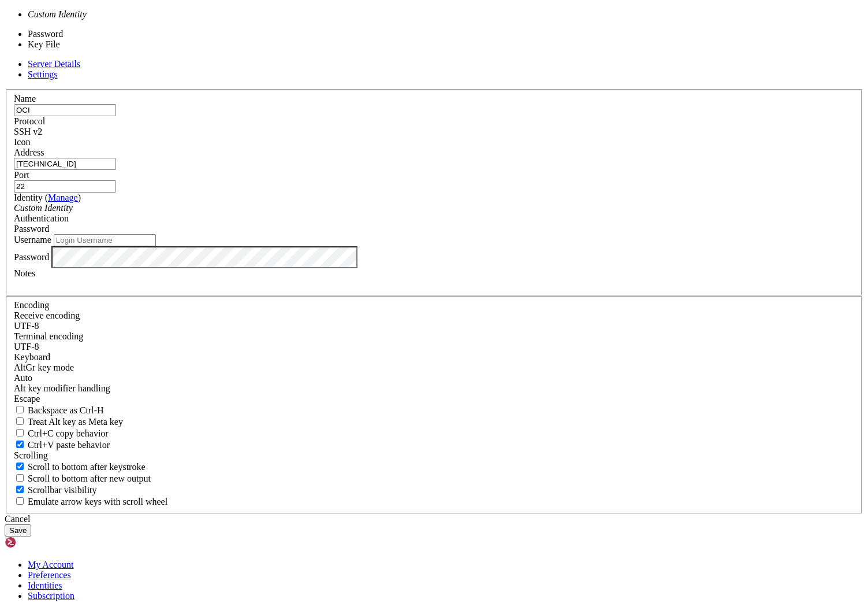 The image size is (868, 603). I want to click on input: Backspace as Ctrl-H, so click(19, 409).